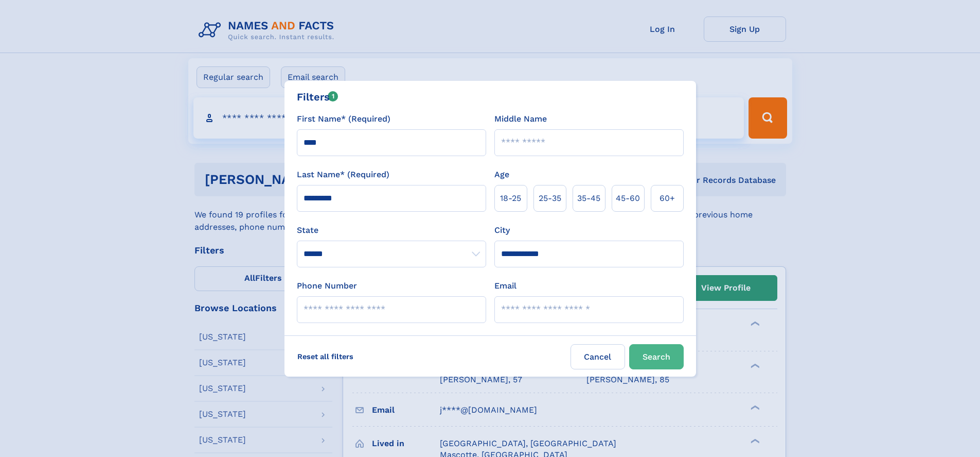 This screenshot has height=457, width=980. I want to click on label: Age, so click(502, 175).